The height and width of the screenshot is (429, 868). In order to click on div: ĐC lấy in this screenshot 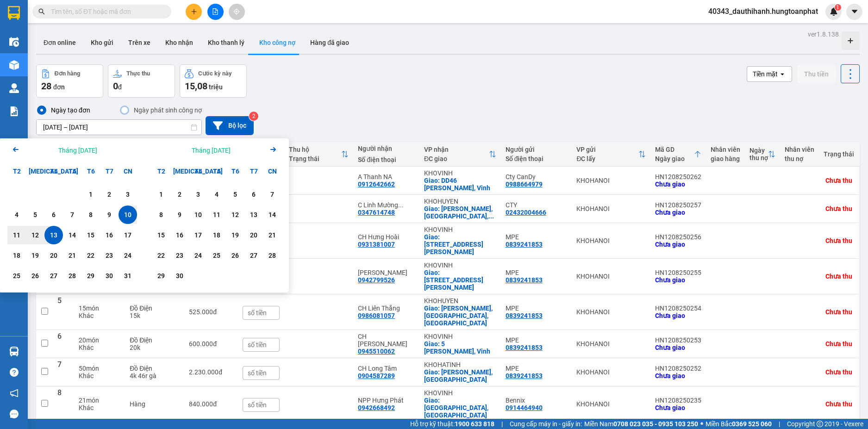, I will do `click(607, 159)`.